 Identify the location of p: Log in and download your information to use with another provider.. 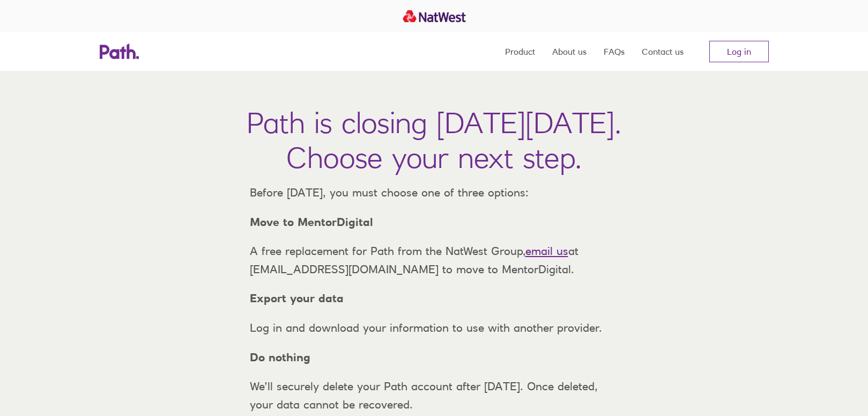
(435, 328).